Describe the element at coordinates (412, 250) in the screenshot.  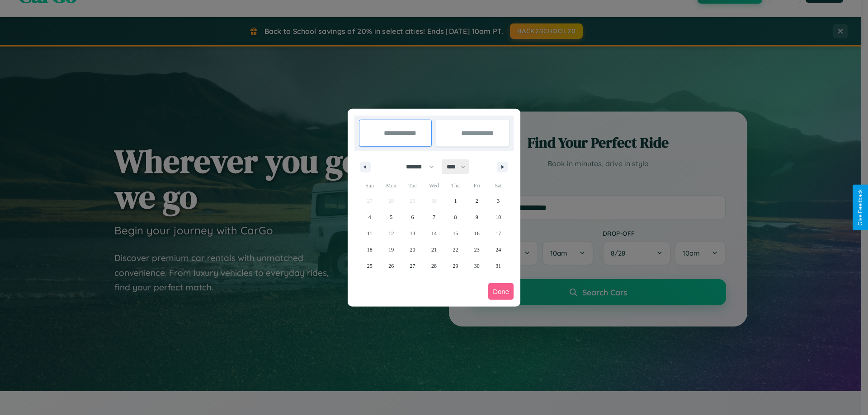
I see `button: 20` at that location.